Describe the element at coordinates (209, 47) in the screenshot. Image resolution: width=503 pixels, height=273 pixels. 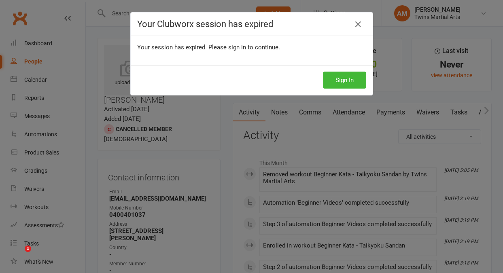
I see `span: Your session has expired. Please sign in to continue.` at that location.